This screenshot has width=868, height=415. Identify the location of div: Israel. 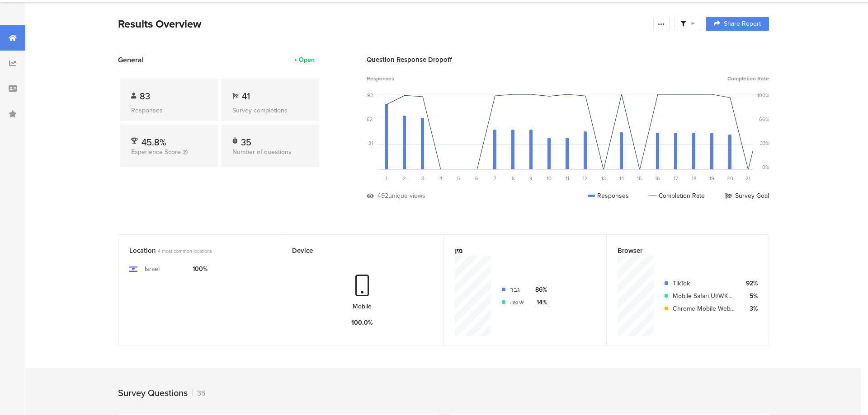
(152, 268).